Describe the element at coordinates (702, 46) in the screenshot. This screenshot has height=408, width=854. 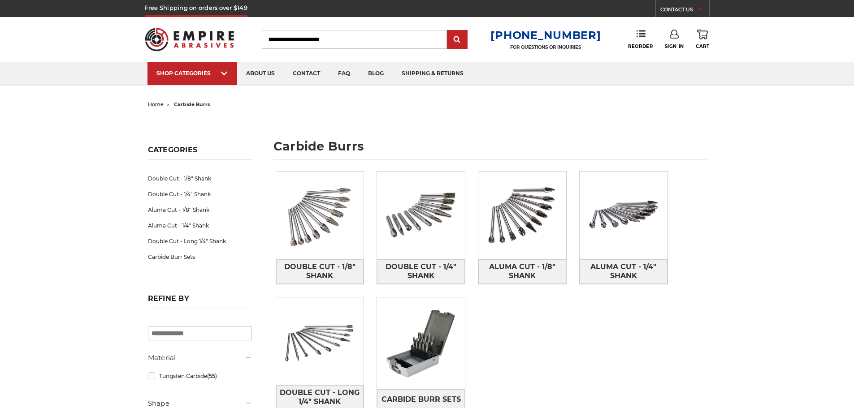
I see `span: Cart` at that location.